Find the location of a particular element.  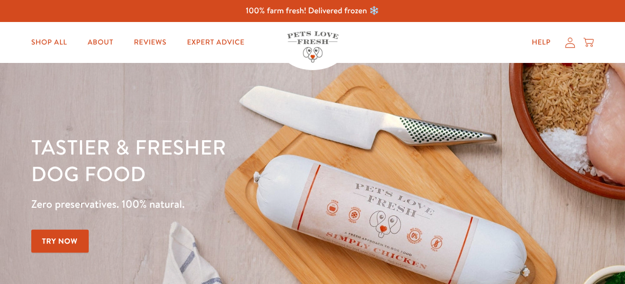

a: Reviews is located at coordinates (150, 43).